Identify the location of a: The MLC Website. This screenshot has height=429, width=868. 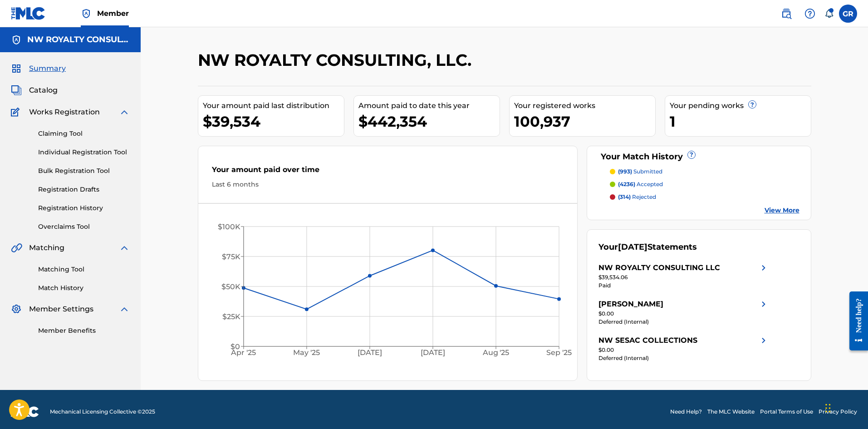
(731, 412).